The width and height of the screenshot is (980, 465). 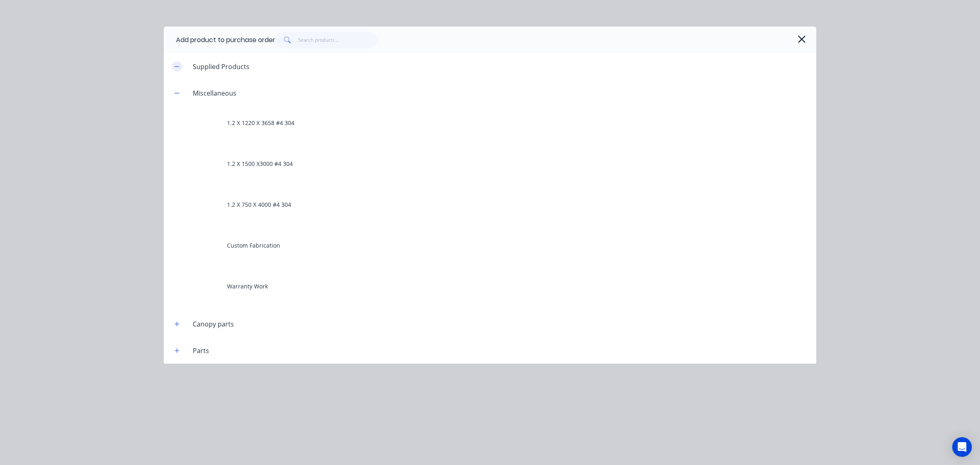 What do you see at coordinates (213, 324) in the screenshot?
I see `div: Canopy parts` at bounding box center [213, 324].